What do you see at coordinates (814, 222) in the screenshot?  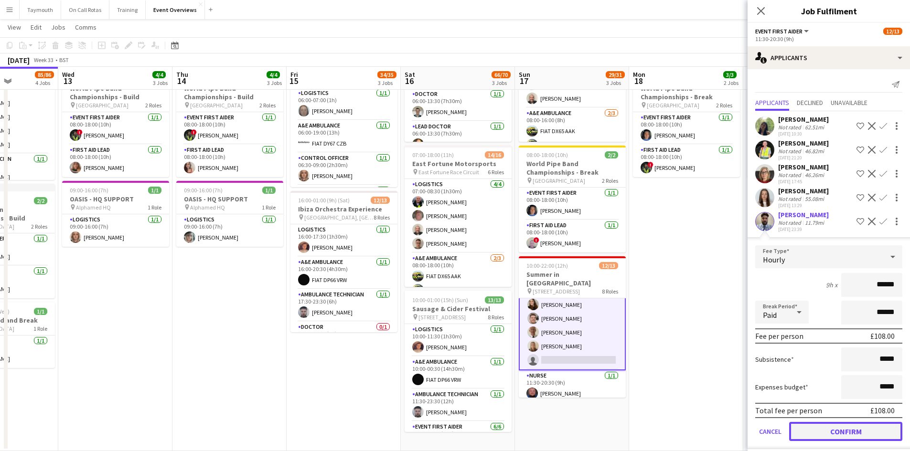 I see `div: 11.79mi` at bounding box center [814, 222].